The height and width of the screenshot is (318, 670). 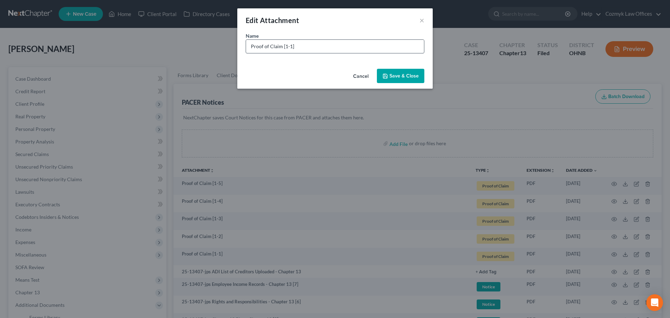 What do you see at coordinates (252, 20) in the screenshot?
I see `span: Edit` at bounding box center [252, 20].